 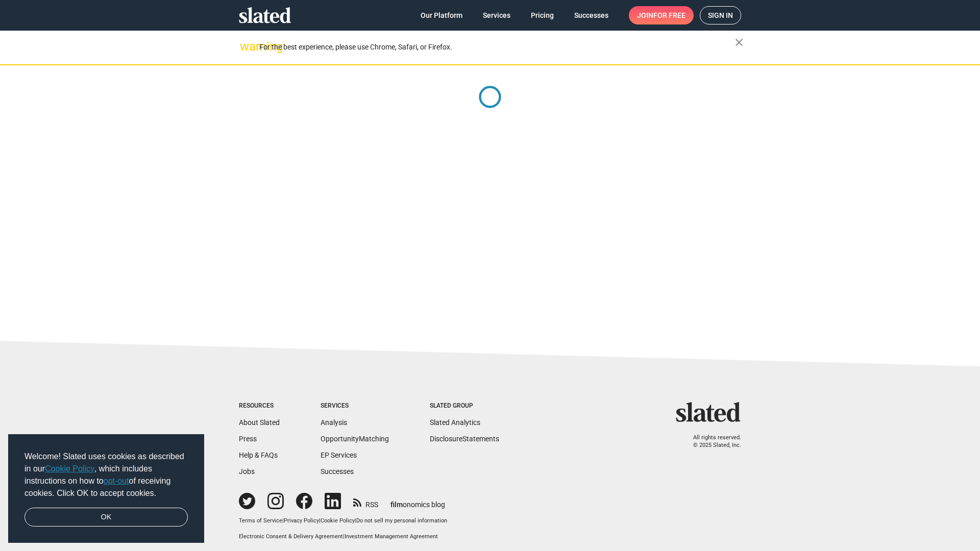 I want to click on span: for free, so click(x=669, y=15).